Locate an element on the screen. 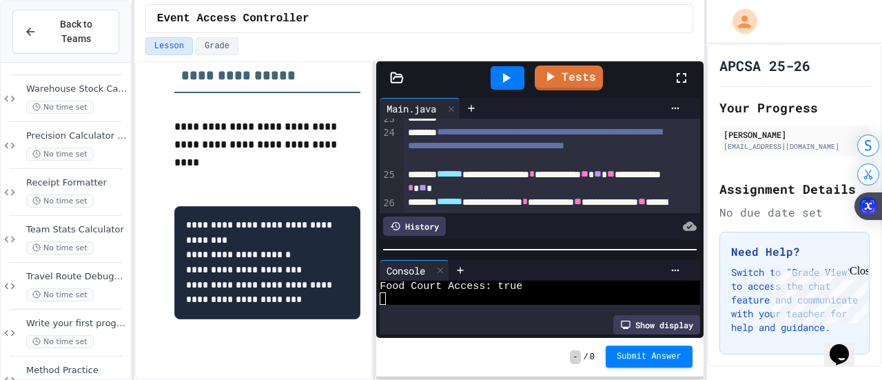 The height and width of the screenshot is (380, 882). span: Back to Teams is located at coordinates (76, 32).